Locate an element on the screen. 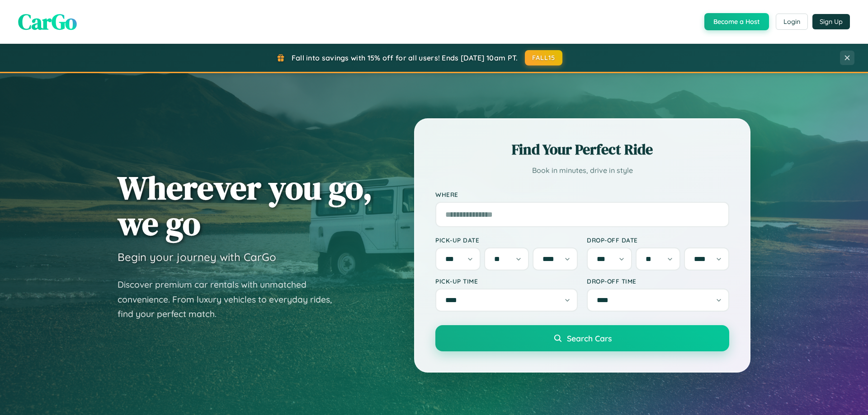 The image size is (868, 415). h3: Begin your journey with CarGo is located at coordinates (197, 257).